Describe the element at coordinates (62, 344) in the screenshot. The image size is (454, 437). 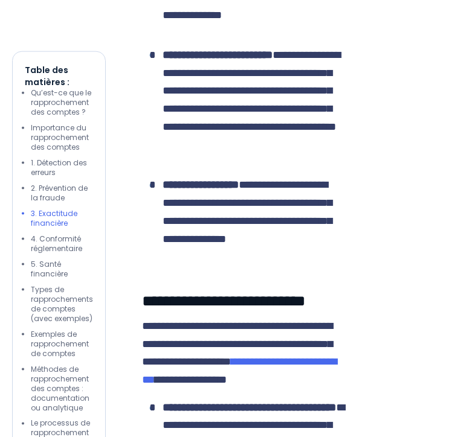
I see `li: Exemples de rapprochement de comptes` at that location.